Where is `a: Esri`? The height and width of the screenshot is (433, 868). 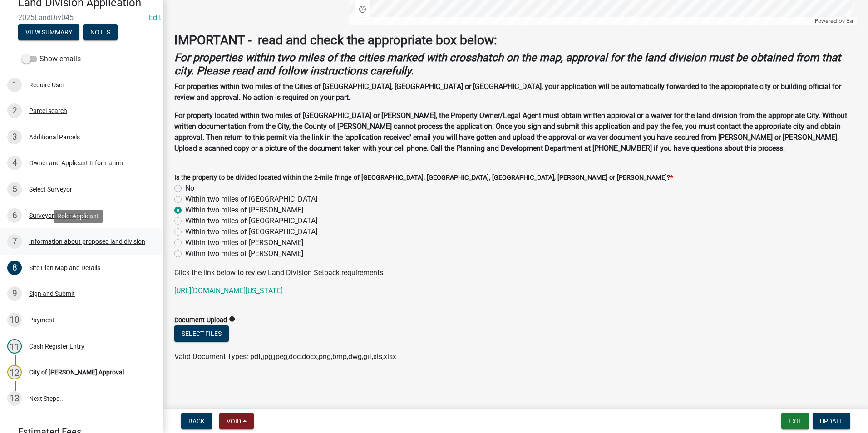 a: Esri is located at coordinates (850, 21).